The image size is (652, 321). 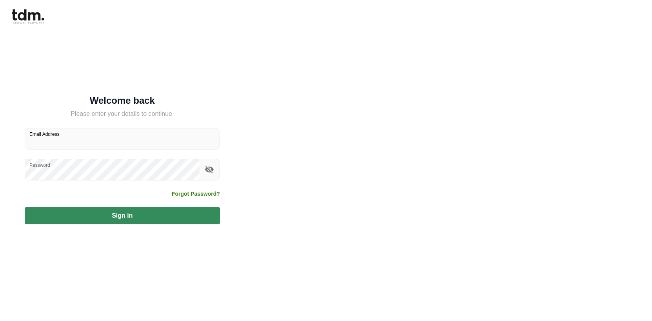 What do you see at coordinates (44, 134) in the screenshot?
I see `label: Email Address` at bounding box center [44, 134].